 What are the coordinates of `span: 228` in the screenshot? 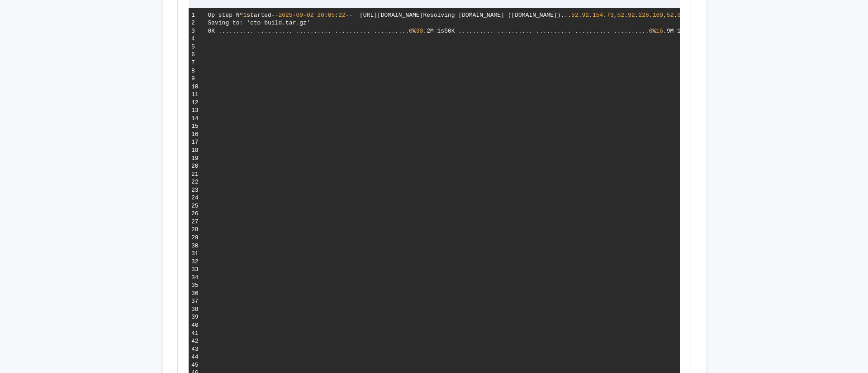 It's located at (643, 15).